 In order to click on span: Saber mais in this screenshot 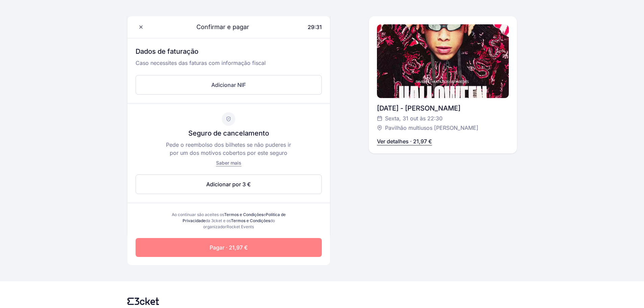, I will do `click(228, 163)`.